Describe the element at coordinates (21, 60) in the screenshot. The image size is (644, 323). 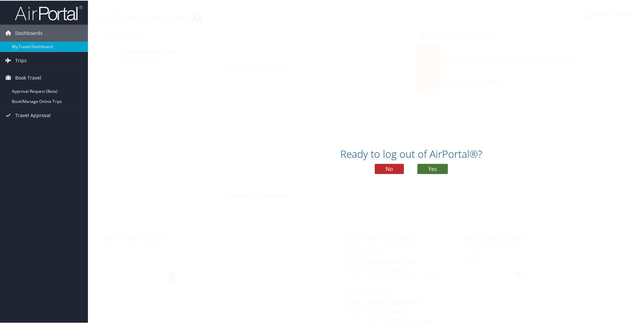
I see `span: Trips` at that location.